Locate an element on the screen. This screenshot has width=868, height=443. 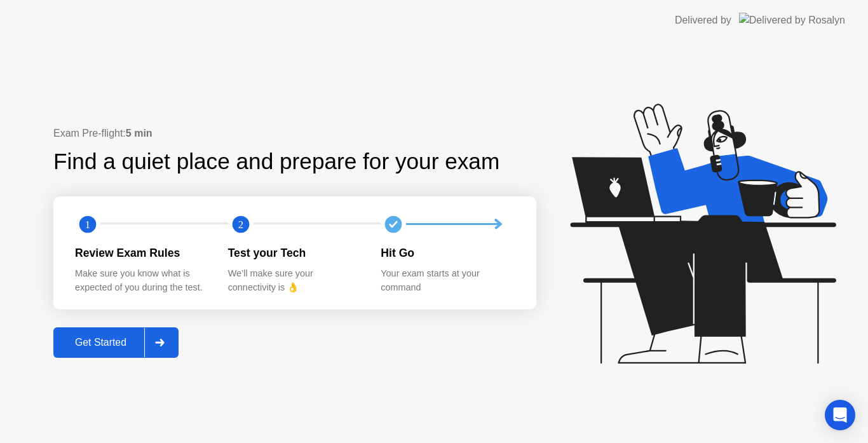
div: We’ll make sure your connectivity is 👌 is located at coordinates (295, 280).